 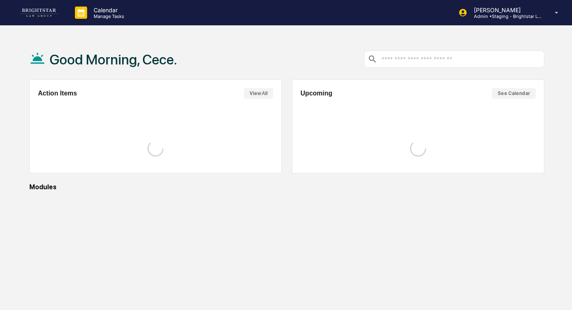 What do you see at coordinates (108, 10) in the screenshot?
I see `p: Calendar` at bounding box center [108, 10].